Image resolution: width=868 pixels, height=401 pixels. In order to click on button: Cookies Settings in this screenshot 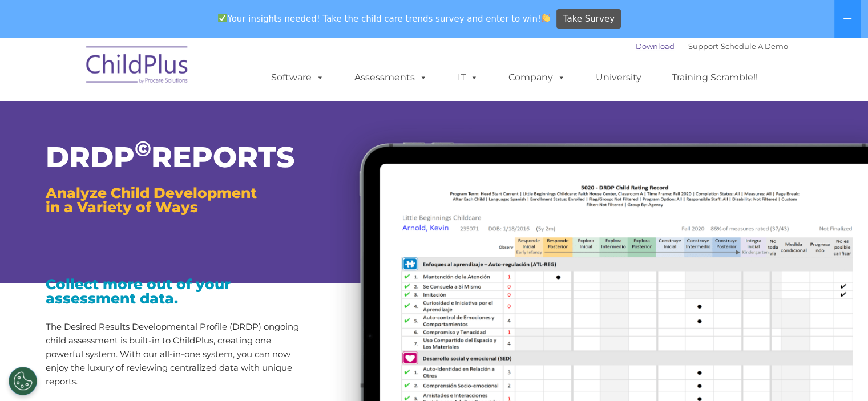, I will do `click(23, 381)`.